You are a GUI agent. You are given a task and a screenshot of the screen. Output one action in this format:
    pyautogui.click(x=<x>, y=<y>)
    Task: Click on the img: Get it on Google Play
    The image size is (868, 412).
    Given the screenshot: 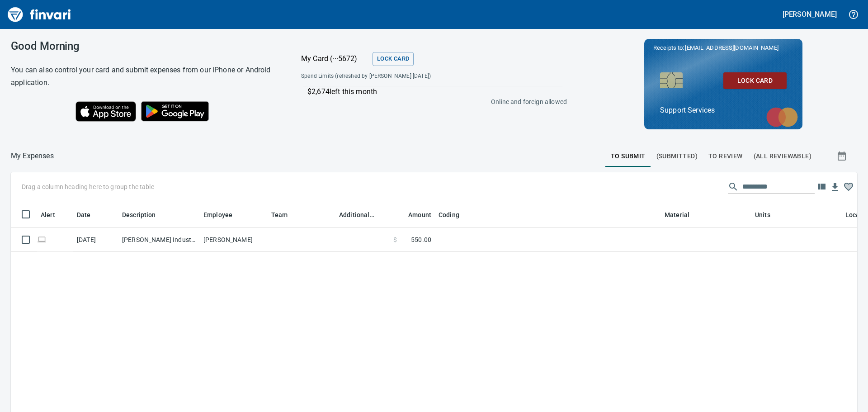 What is the action you would take?
    pyautogui.click(x=175, y=111)
    